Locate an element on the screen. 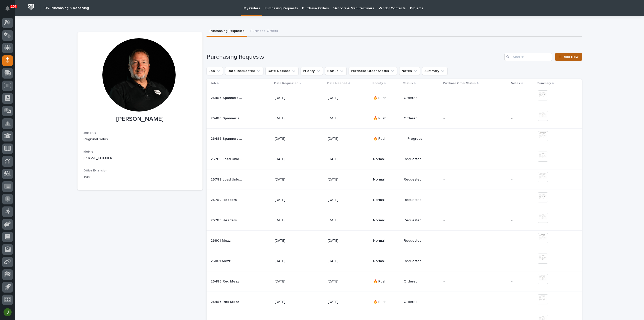  p: Notes is located at coordinates (516, 83).